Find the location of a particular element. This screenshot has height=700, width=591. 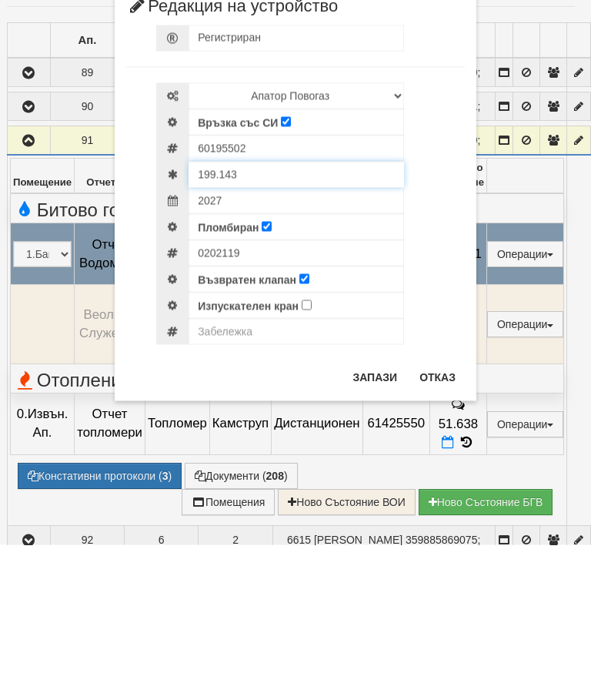

input: Връзка със СИ is located at coordinates (286, 276).